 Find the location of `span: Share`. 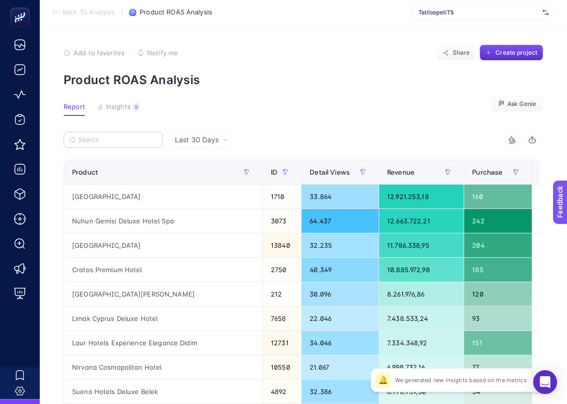

span: Share is located at coordinates (461, 53).